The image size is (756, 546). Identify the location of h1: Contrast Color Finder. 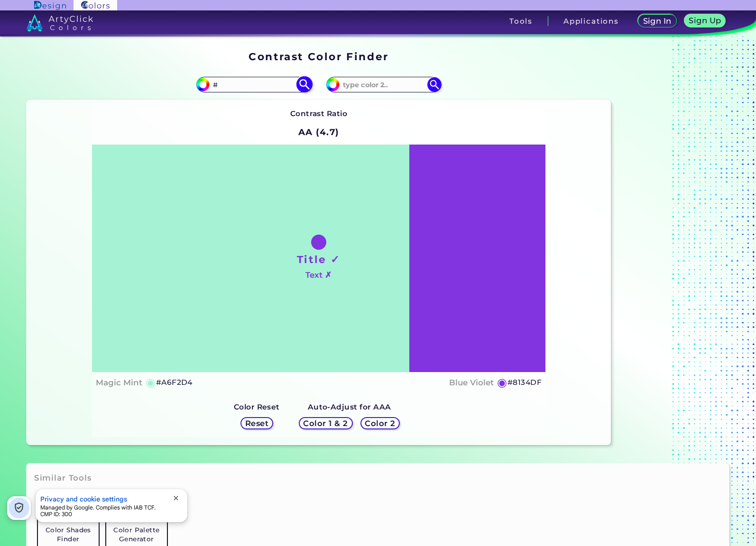
(318, 57).